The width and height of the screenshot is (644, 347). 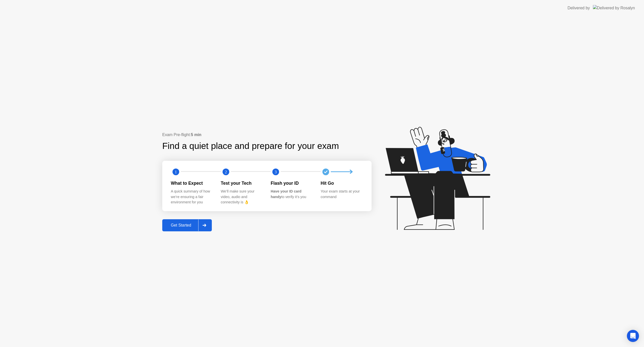 I want to click on div: Hit Go, so click(x=342, y=183).